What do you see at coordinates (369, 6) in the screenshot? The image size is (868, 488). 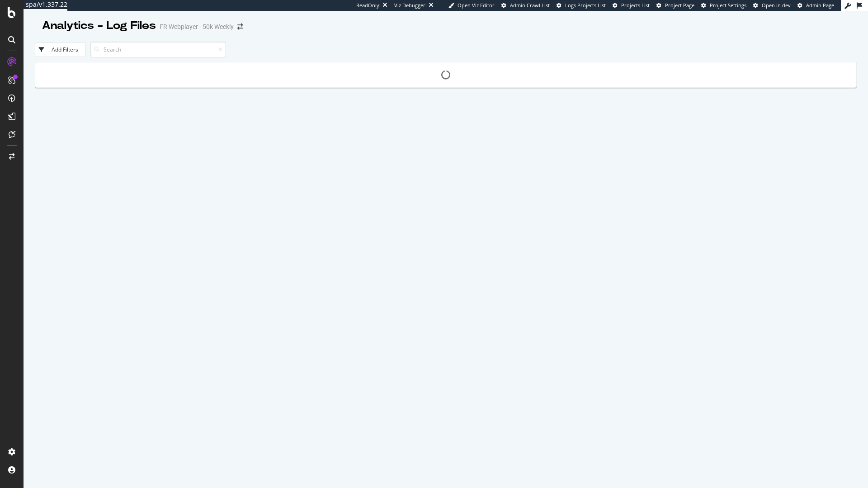 I see `div: ReadOnly:` at bounding box center [369, 6].